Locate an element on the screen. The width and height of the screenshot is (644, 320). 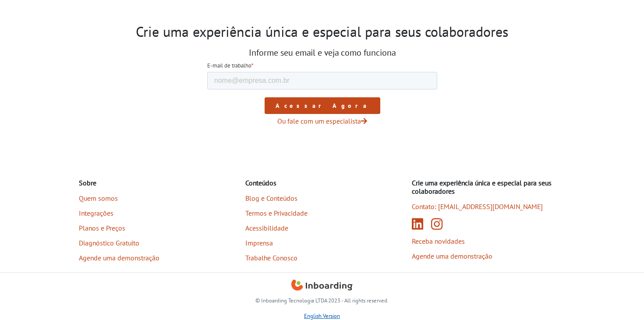
a: English Version is located at coordinates (322, 315).